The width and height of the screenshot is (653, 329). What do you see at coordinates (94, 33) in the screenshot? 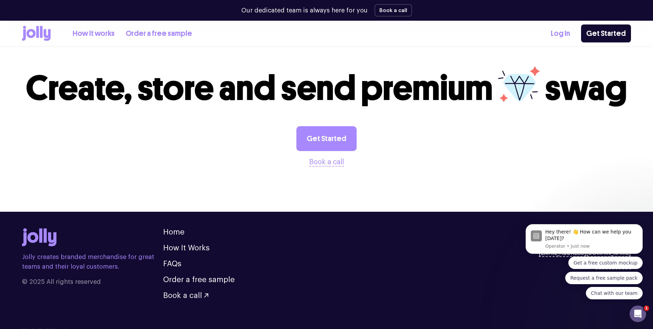
I see `a: How it works` at bounding box center [94, 33].